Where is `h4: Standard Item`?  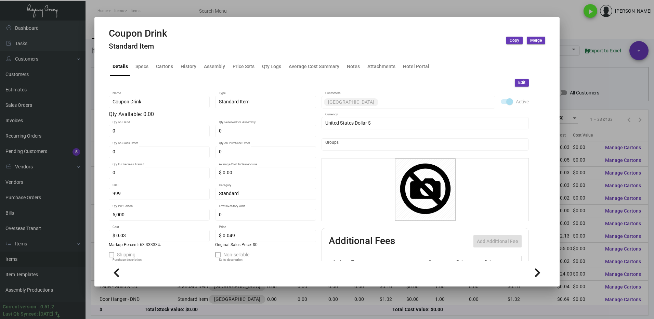 h4: Standard Item is located at coordinates (138, 46).